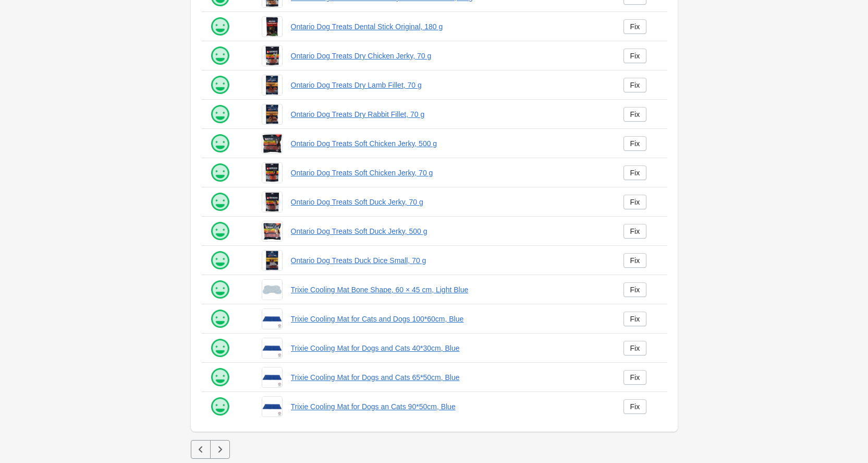 This screenshot has width=868, height=463. What do you see at coordinates (449, 27) in the screenshot?
I see `a: Ontario Dog Treats Dental Stick Original, 180 g` at bounding box center [449, 27].